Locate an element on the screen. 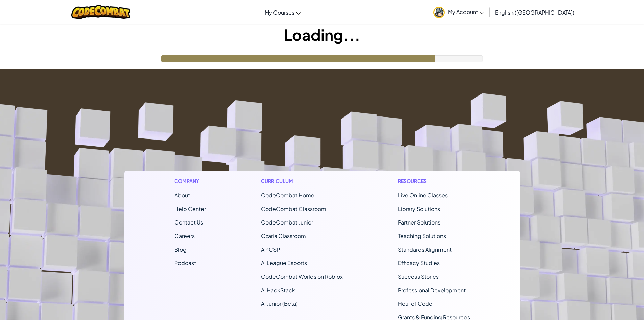 This screenshot has width=644, height=320. a: Podcast is located at coordinates (185, 263).